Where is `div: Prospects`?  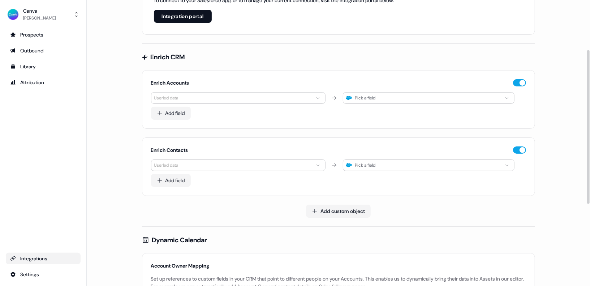
div: Prospects is located at coordinates (43, 35).